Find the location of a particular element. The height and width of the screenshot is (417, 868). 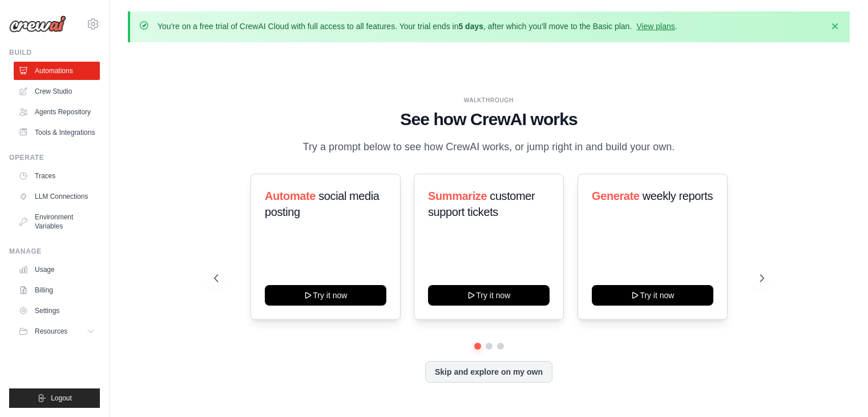

img: Logo is located at coordinates (37, 24).